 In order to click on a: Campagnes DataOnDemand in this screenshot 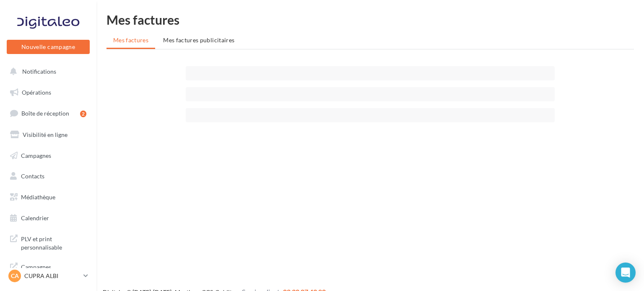, I will do `click(48, 270)`.